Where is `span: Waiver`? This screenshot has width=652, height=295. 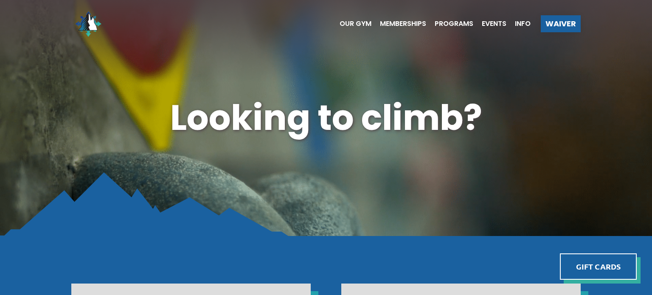
span: Waiver is located at coordinates (561, 24).